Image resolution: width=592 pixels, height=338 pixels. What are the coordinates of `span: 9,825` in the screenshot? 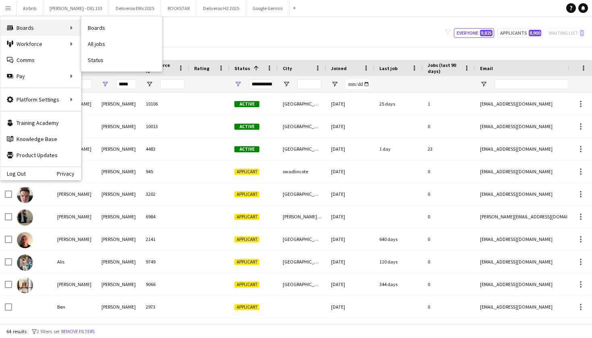 It's located at (486, 33).